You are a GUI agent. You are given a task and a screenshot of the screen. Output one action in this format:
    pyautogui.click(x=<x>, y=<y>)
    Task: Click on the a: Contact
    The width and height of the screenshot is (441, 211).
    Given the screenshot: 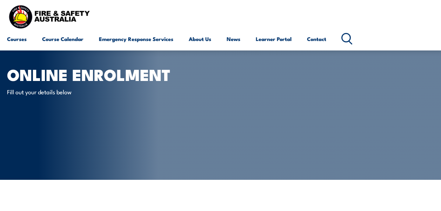 What is the action you would take?
    pyautogui.click(x=317, y=39)
    